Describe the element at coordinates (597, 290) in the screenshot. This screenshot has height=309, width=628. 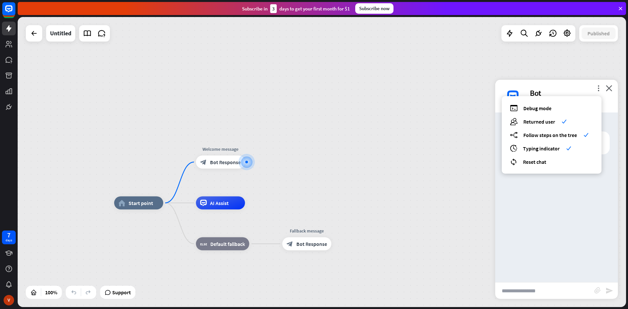
I see `i: block_attachment` at that location.